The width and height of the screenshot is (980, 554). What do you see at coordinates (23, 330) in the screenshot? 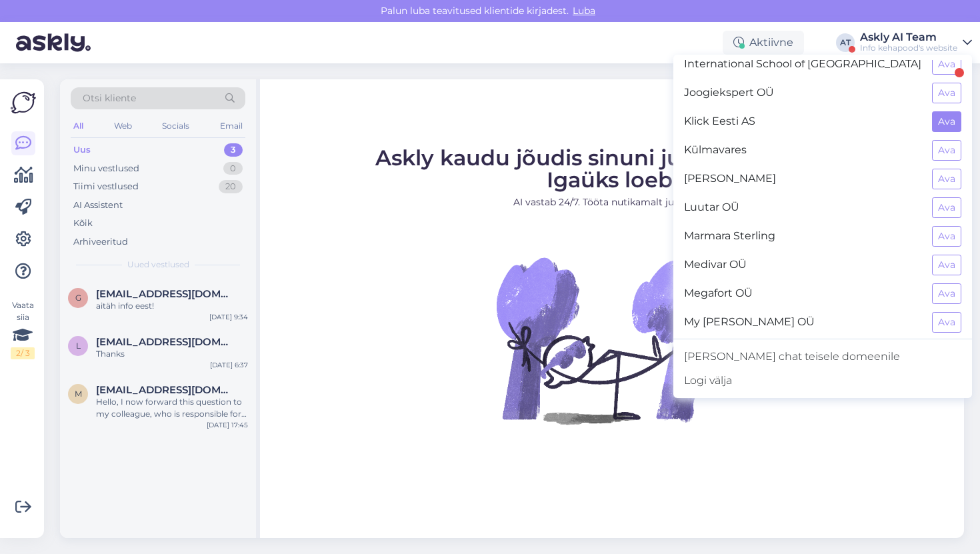
I see `div: Vaata siia` at bounding box center [23, 330].